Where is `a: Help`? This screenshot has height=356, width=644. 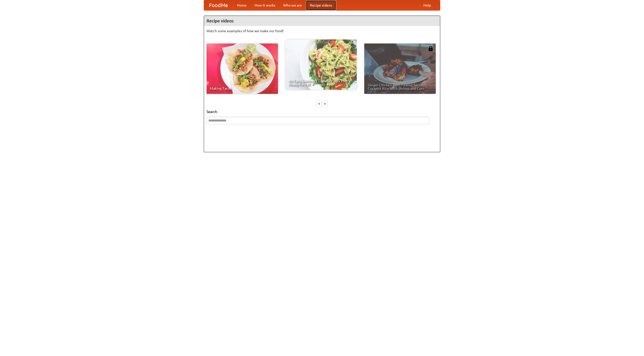 a: Help is located at coordinates (427, 5).